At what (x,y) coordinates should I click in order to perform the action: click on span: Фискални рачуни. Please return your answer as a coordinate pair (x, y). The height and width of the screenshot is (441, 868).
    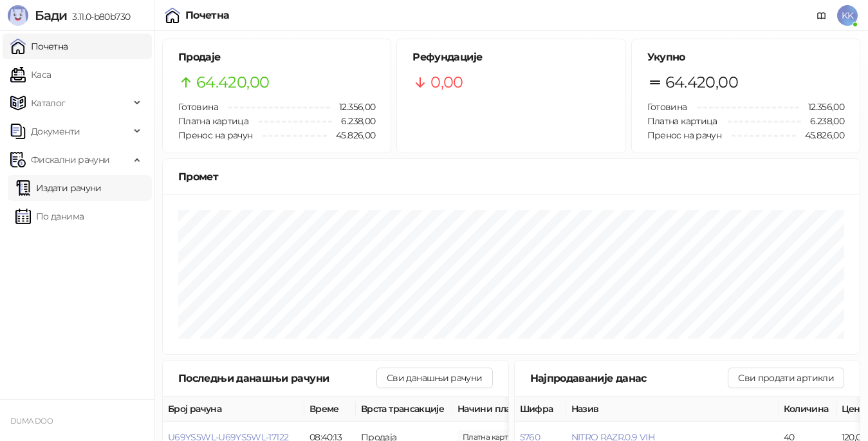
    Looking at the image, I should click on (70, 159).